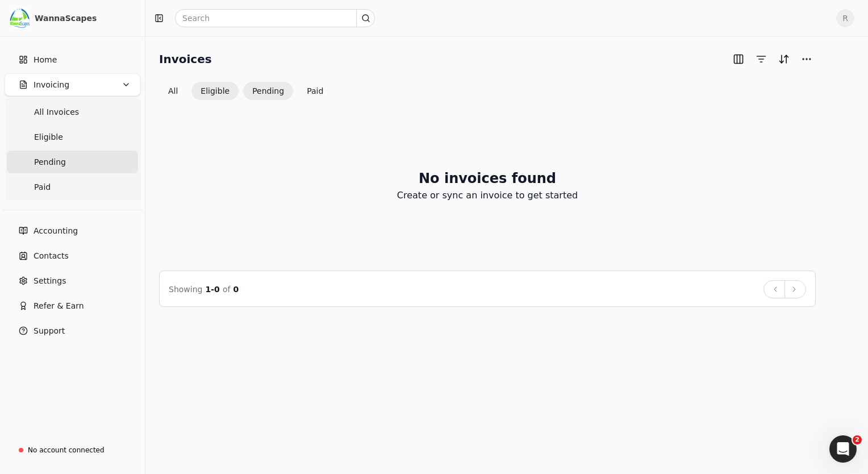 The image size is (868, 474). I want to click on div: No account connected, so click(66, 450).